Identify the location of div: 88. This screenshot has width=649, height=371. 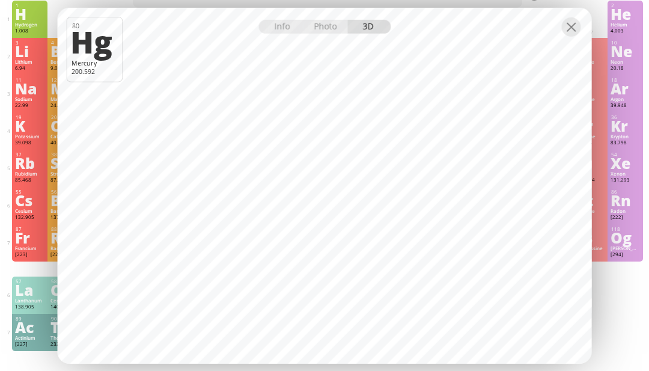
(65, 229).